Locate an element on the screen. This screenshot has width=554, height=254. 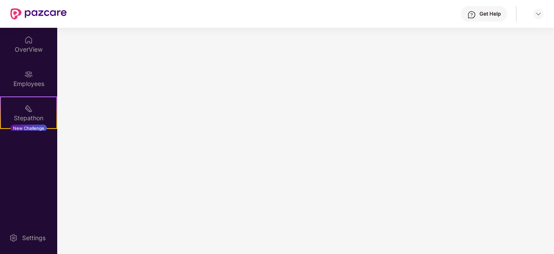
img: svg+xml;base64,PHN2ZyBpZD0iSGVscC0zMngzMiIgeG1sbnM9Imh0dHA6Ly93d3cudzMub3JnLzIwMDAvc3ZnIiB3aWR0aD... is located at coordinates (472, 15).